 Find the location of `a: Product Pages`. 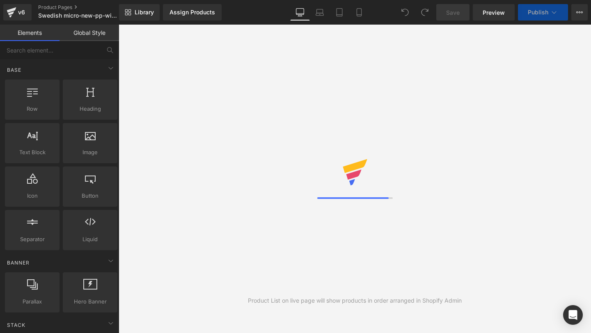

a: Product Pages is located at coordinates (85, 7).